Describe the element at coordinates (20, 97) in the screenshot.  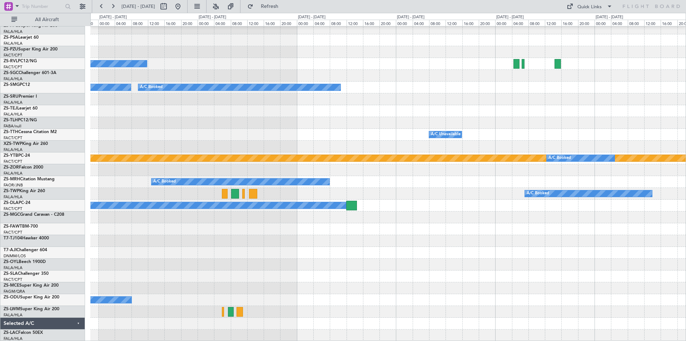
I see `a: ZS-SRUPremier I` at that location.